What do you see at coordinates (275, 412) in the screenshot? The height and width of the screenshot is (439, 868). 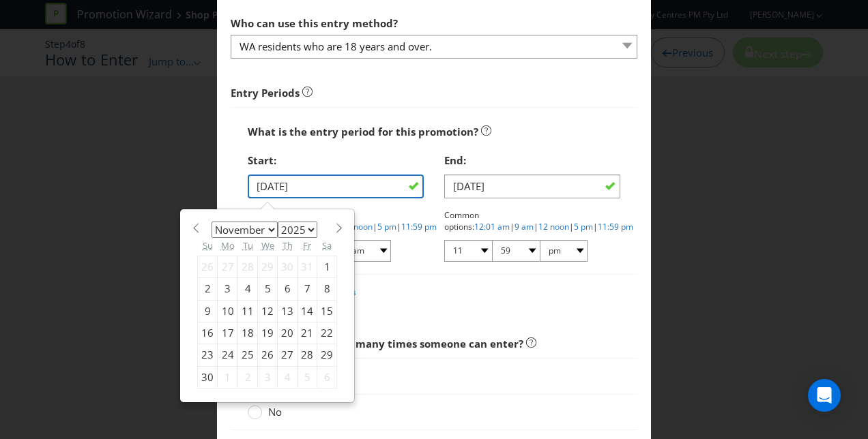 I see `span: No` at bounding box center [275, 412].